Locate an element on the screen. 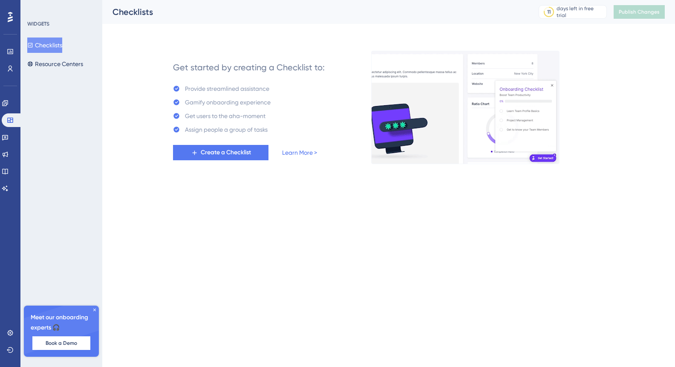  span: Book a Demo is located at coordinates (61, 343).